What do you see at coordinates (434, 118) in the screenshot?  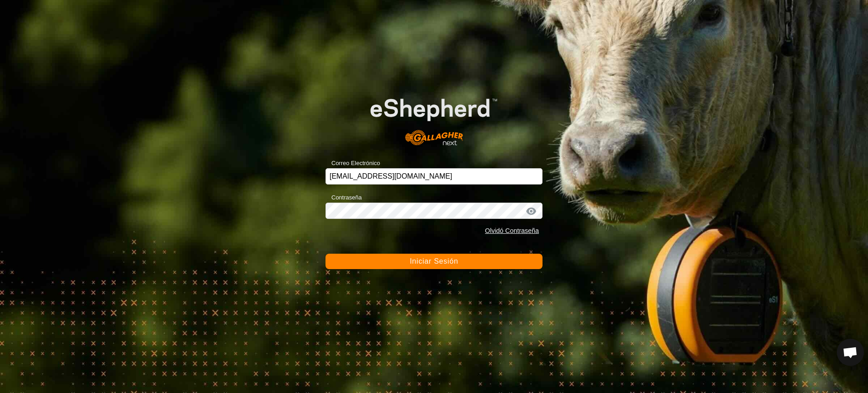 I see `img: Logo de eShepherd` at bounding box center [434, 118].